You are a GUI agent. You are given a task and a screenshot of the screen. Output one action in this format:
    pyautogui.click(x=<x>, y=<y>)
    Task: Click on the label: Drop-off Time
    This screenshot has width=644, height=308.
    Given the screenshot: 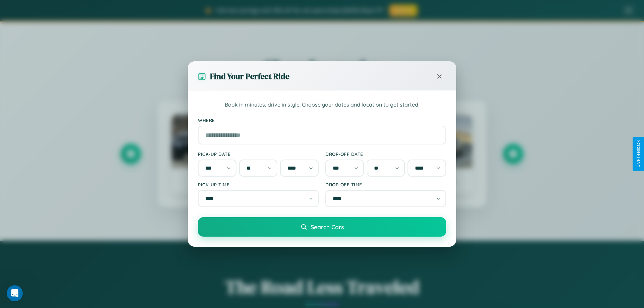 What is the action you would take?
    pyautogui.click(x=386, y=184)
    